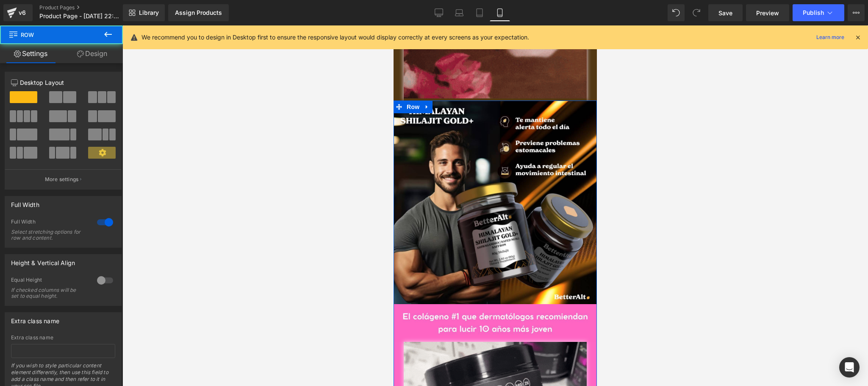  Describe the element at coordinates (33, 81) in the screenshot. I see `a: Expand / Collapse` at that location.